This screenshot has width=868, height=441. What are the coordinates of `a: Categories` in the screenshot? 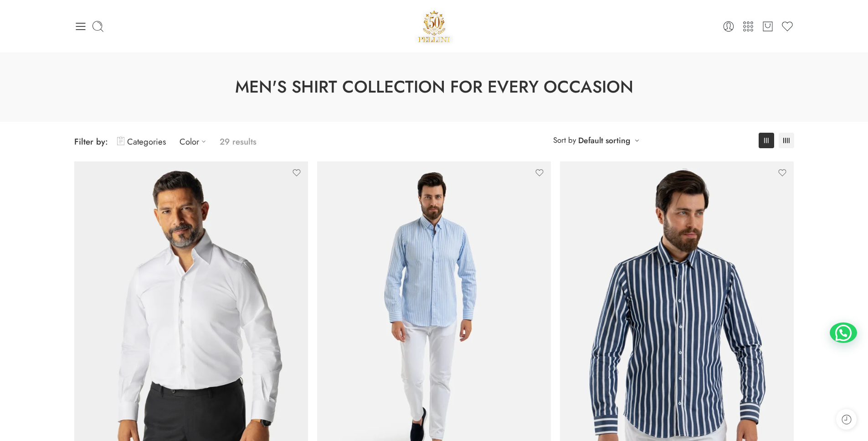 It's located at (141, 141).